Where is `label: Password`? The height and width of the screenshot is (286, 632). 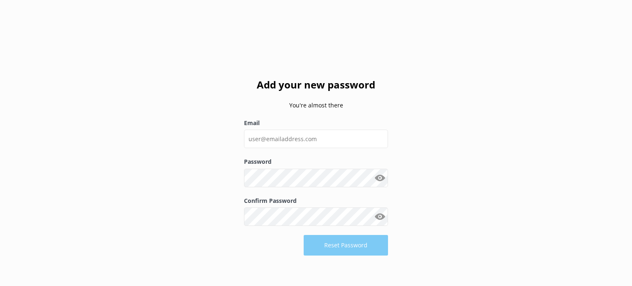 label: Password is located at coordinates (316, 162).